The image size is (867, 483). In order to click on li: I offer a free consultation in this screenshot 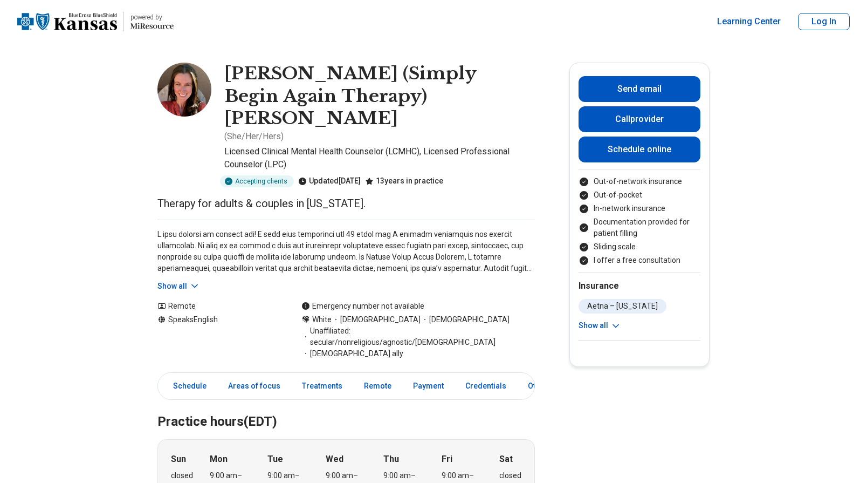, I will do `click(640, 260)`.